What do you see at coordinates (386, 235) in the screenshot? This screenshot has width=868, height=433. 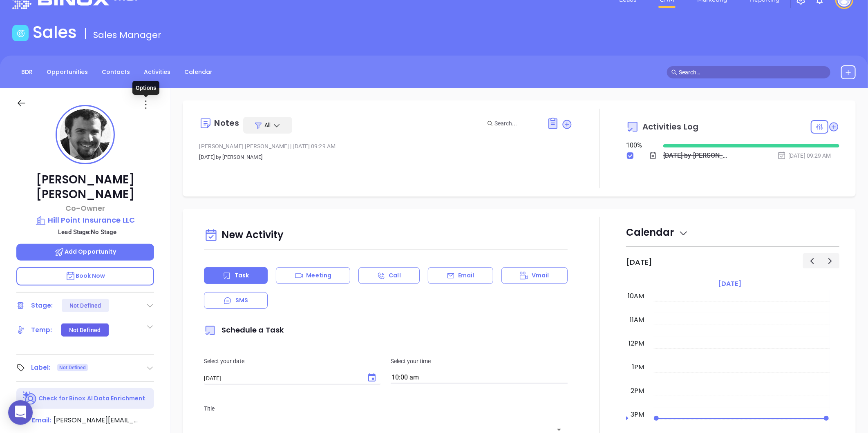 I see `div: New Activity` at bounding box center [386, 235].